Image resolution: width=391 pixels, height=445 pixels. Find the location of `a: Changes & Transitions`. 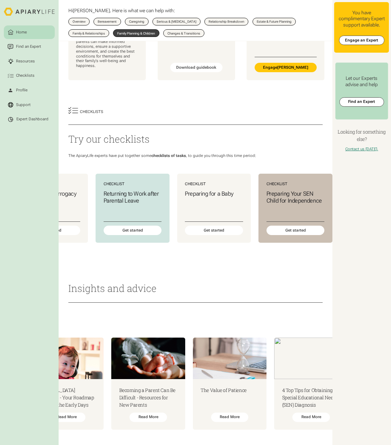

a: Changes & Transitions is located at coordinates (184, 33).